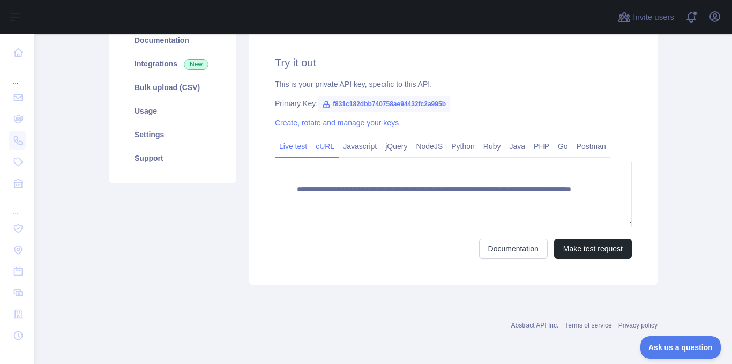  What do you see at coordinates (453, 84) in the screenshot?
I see `div: This is your private API key, specific to this API.` at bounding box center [453, 84].